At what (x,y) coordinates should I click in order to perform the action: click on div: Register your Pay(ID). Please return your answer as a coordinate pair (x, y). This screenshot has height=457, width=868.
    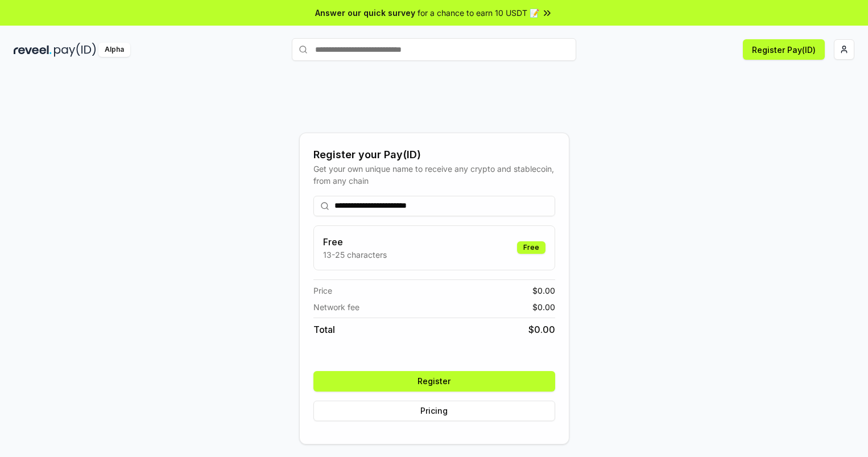
    Looking at the image, I should click on (434, 155).